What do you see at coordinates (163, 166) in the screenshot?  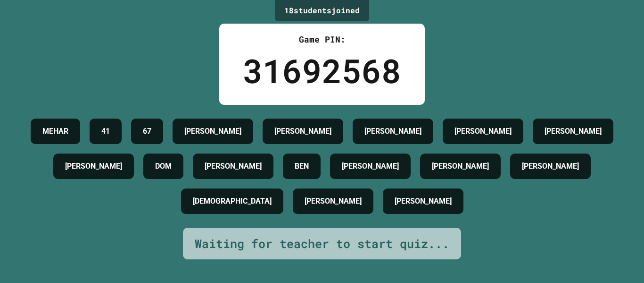 I see `h4: DOM` at bounding box center [163, 166].